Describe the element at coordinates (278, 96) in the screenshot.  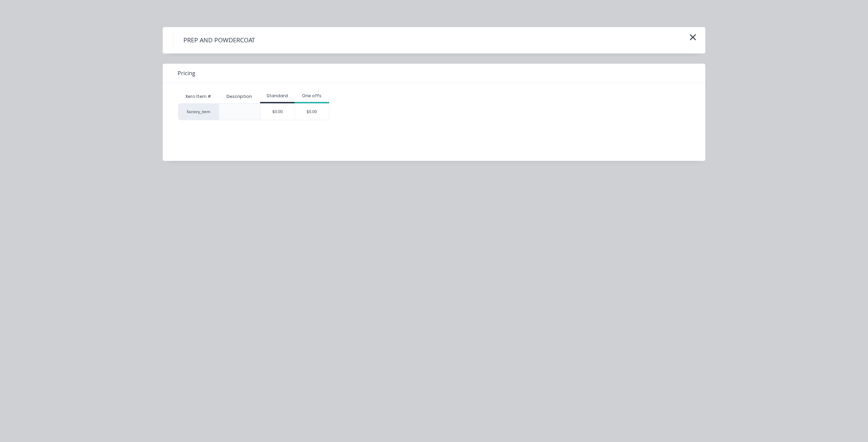
I see `div: Standard` at that location.